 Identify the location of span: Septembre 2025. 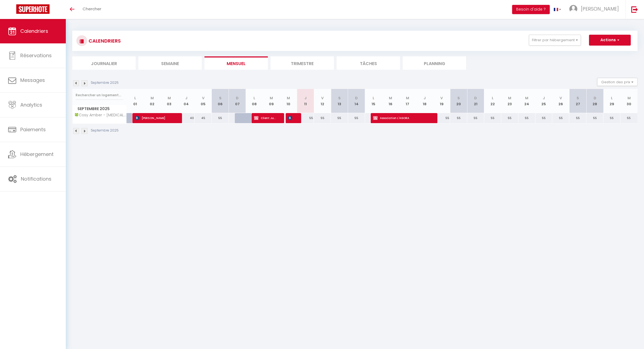
(100, 109).